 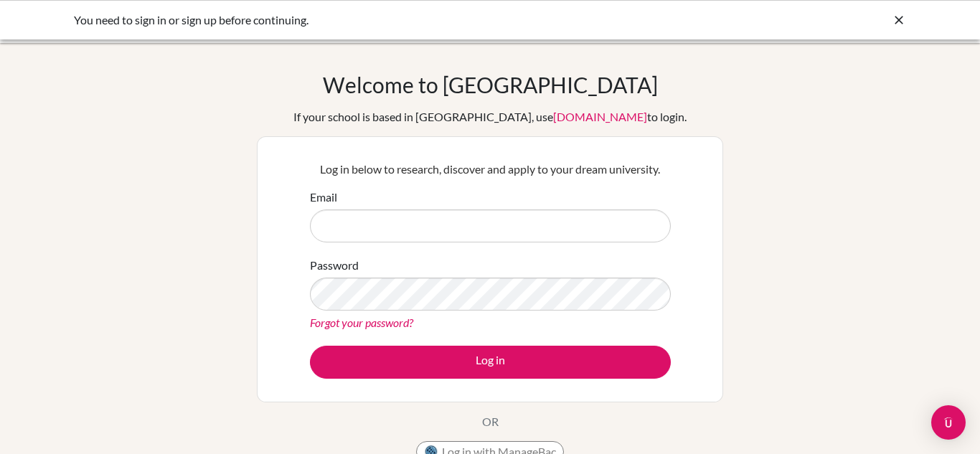 What do you see at coordinates (948, 422) in the screenshot?
I see `div: Open Intercom Messenger` at bounding box center [948, 422].